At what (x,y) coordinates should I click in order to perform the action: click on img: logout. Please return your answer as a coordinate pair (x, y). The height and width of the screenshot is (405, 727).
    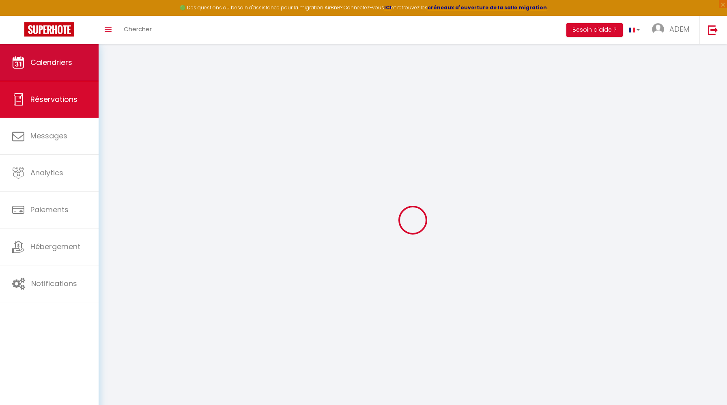
    Looking at the image, I should click on (713, 30).